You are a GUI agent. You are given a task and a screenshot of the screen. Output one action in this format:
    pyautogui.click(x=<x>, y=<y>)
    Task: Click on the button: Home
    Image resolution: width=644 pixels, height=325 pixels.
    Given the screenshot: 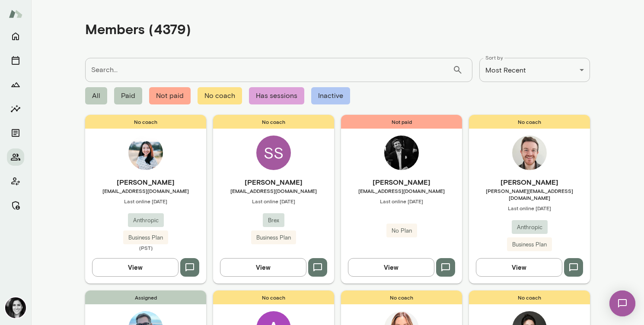 What is the action you would take?
    pyautogui.click(x=15, y=36)
    